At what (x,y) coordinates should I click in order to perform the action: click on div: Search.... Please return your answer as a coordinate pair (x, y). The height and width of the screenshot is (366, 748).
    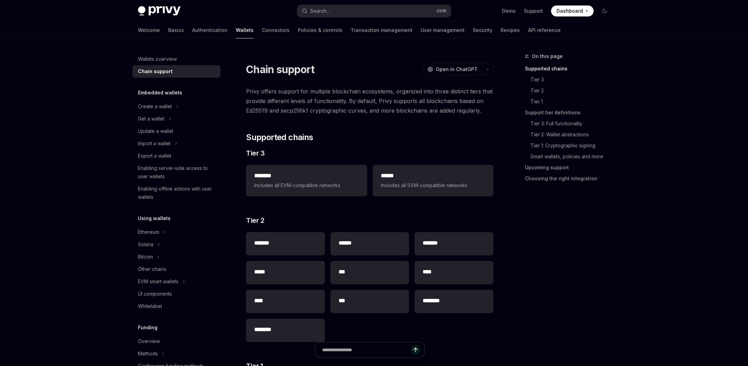
    Looking at the image, I should click on (320, 11).